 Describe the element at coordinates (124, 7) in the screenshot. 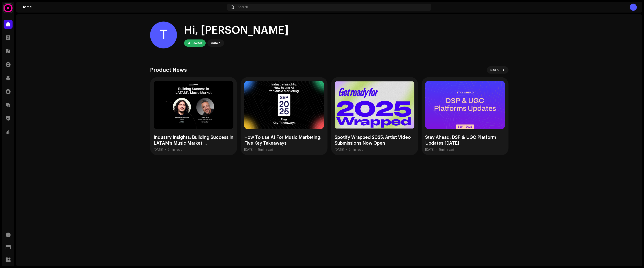

I see `div: Home` at that location.